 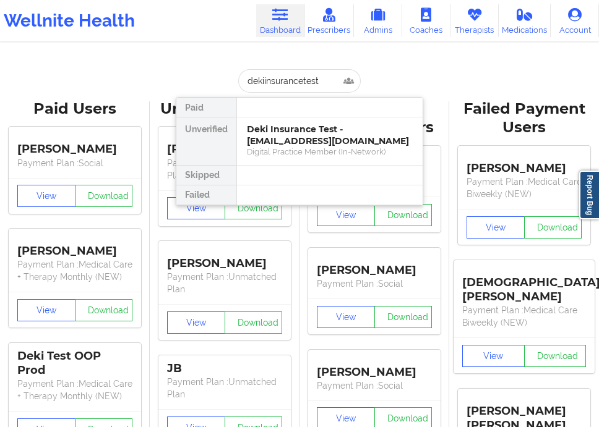 What do you see at coordinates (206, 195) in the screenshot?
I see `div: Failed` at bounding box center [206, 195].